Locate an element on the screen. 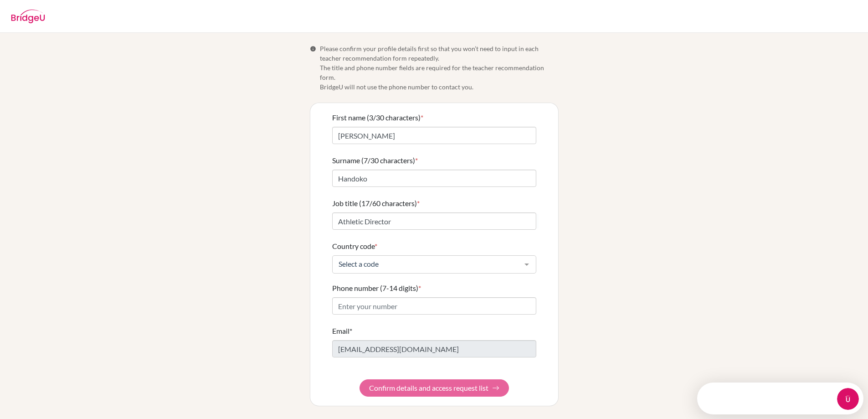  span: Select a code is located at coordinates (427, 264).